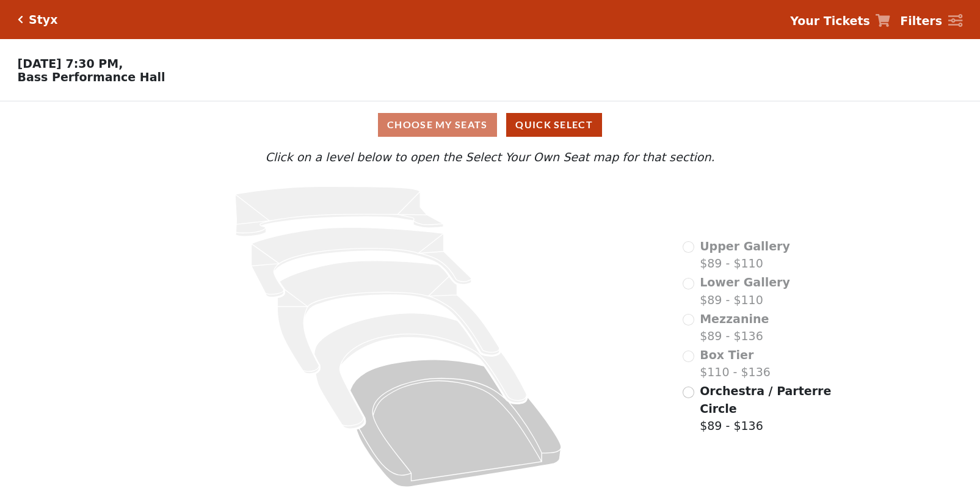 The width and height of the screenshot is (980, 491). I want to click on a: Click here to go back to filters, so click(20, 19).